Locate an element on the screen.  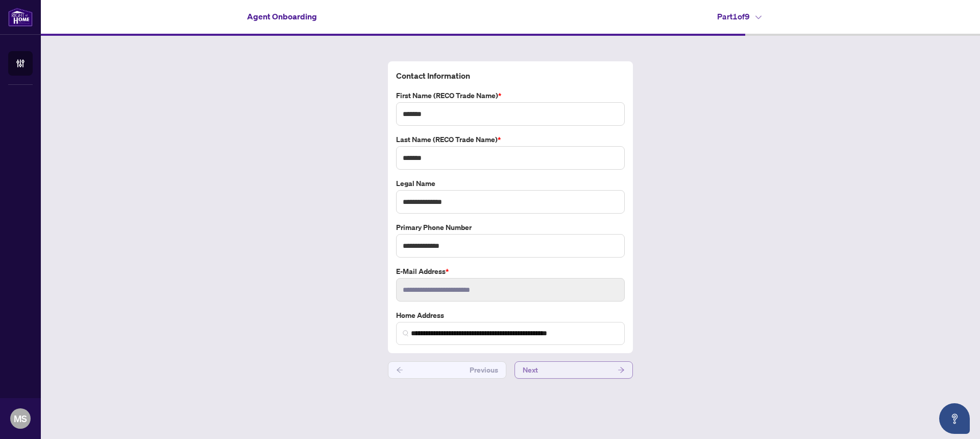
label: Home Address is located at coordinates (510, 315).